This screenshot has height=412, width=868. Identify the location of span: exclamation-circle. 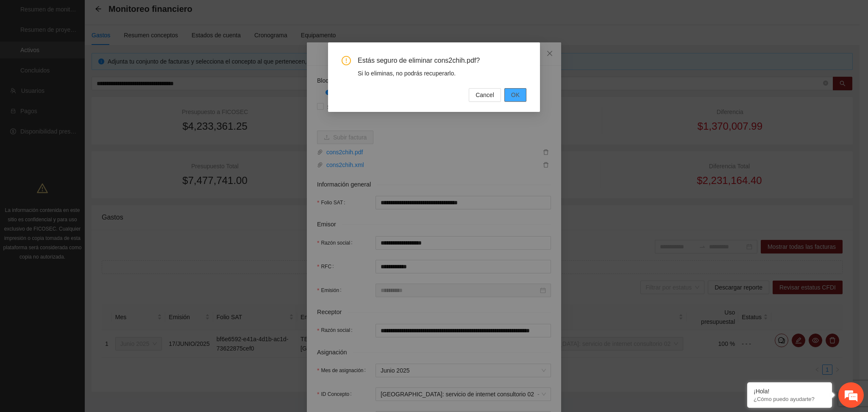
(347, 61).